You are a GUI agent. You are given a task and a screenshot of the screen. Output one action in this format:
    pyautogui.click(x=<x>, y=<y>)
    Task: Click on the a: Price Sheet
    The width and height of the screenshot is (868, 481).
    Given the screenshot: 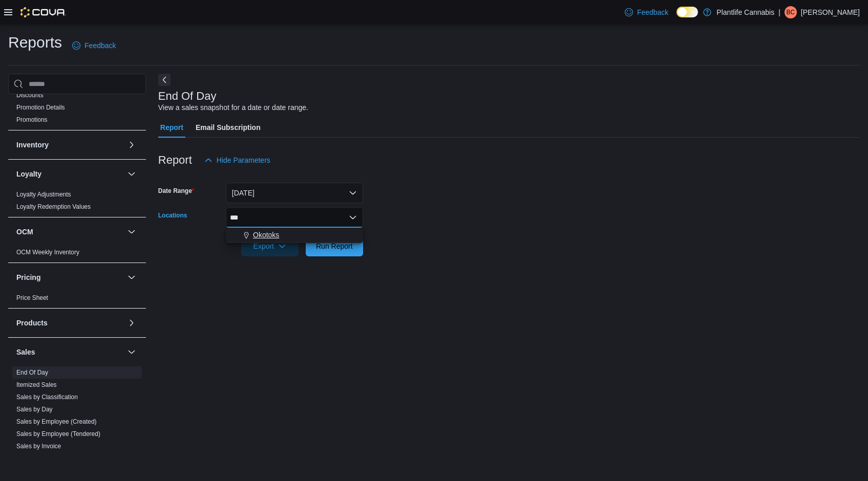 What is the action you would take?
    pyautogui.click(x=33, y=298)
    